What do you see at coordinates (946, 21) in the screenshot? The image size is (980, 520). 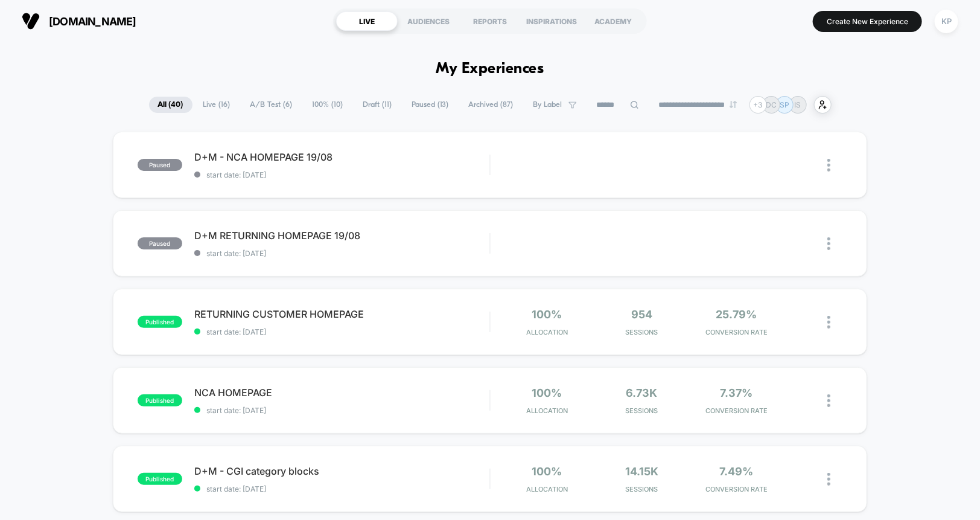 I see `button: KP` at bounding box center [946, 21].